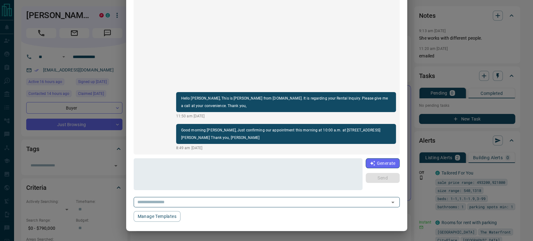 The width and height of the screenshot is (533, 241). I want to click on button: Manage Templates, so click(157, 216).